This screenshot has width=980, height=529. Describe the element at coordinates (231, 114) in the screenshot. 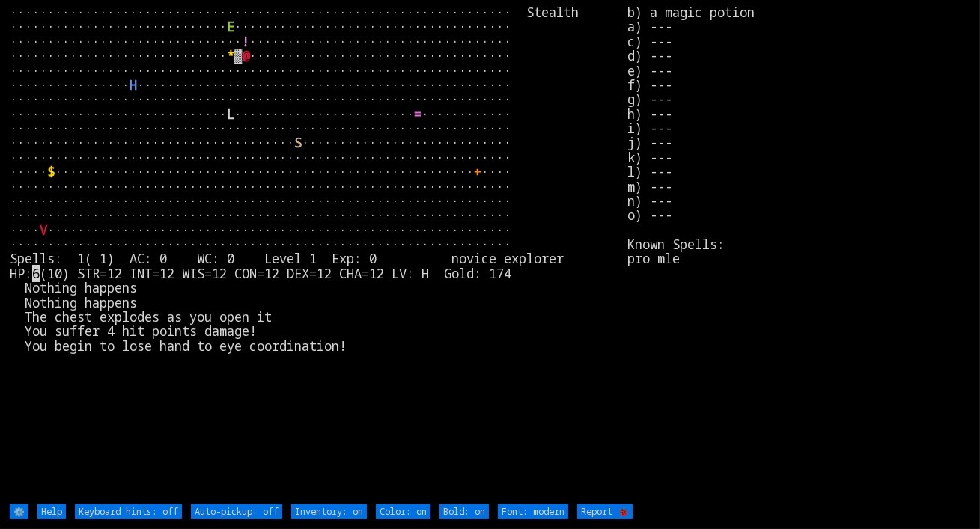

I see `font: L` at that location.